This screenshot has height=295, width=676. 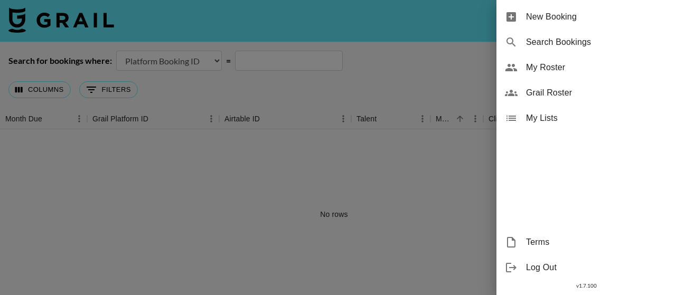 I want to click on div: Grail Roster, so click(x=586, y=93).